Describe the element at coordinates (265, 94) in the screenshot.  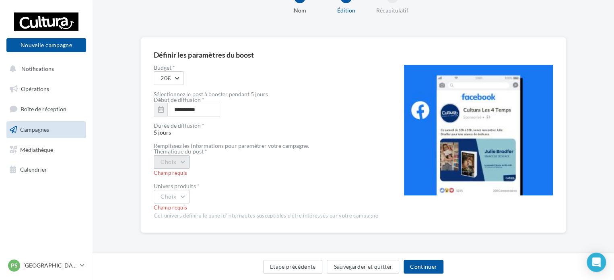
I see `div: Sélectionnez le post à booster pendant 5 jours` at that location.